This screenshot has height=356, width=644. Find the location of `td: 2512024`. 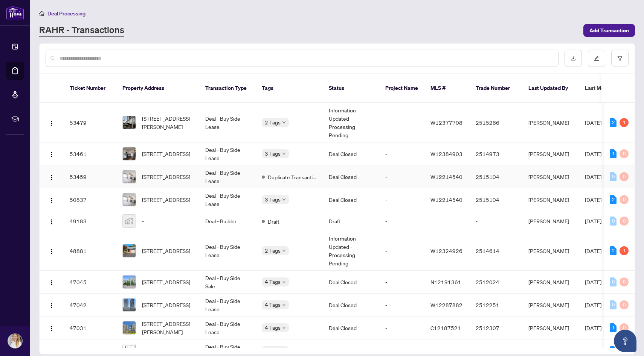

td: 2512024 is located at coordinates (496, 282).